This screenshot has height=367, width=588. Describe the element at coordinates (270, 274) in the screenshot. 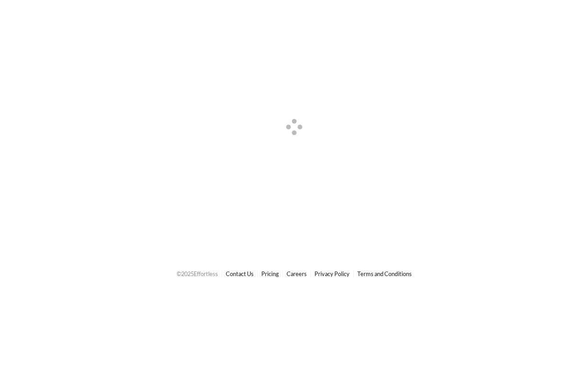

I see `a: Pricing` at that location.